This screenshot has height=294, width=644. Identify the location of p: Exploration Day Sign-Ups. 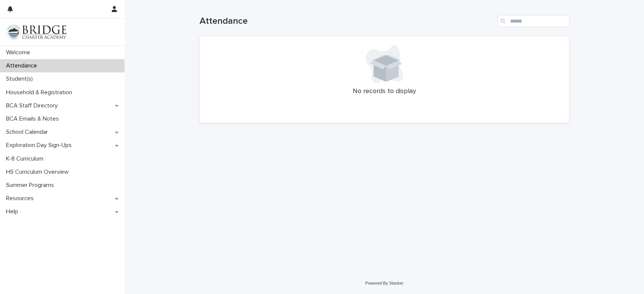
(40, 145).